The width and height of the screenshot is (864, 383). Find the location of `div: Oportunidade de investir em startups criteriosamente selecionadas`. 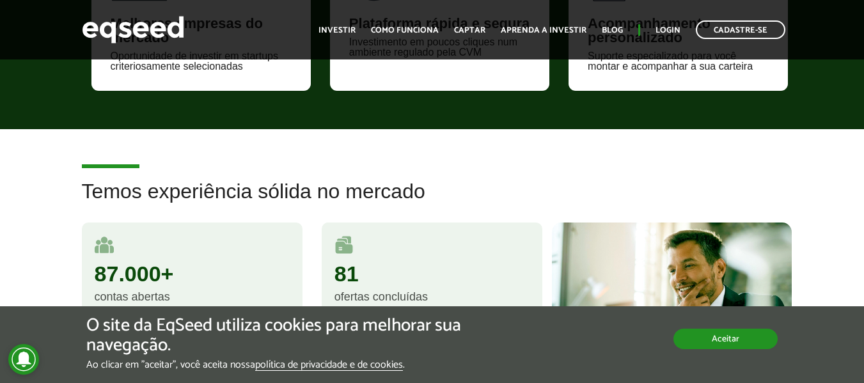

div: Oportunidade de investir em startups criteriosamente selecionadas is located at coordinates (201, 61).